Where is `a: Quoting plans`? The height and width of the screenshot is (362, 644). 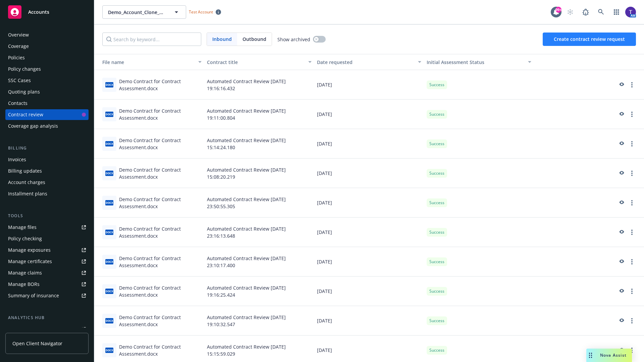 a: Quoting plans is located at coordinates (47, 92).